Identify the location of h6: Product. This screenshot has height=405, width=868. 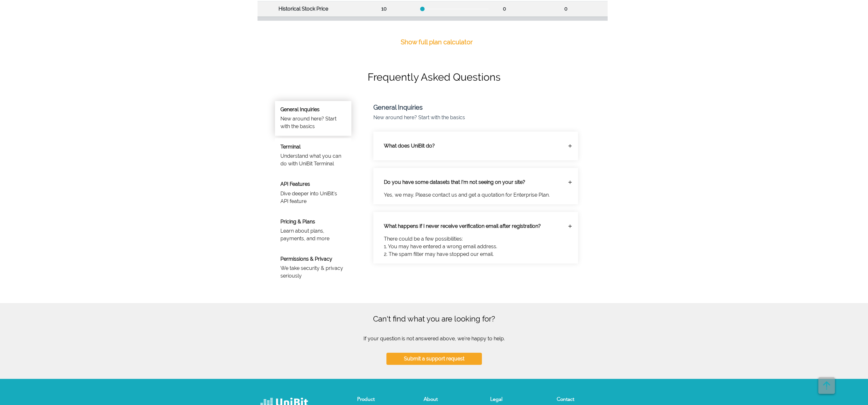
(382, 399).